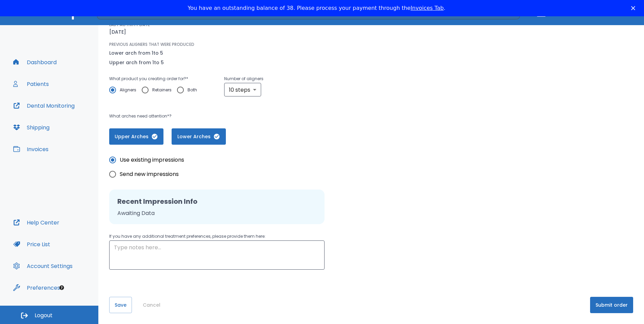 Image resolution: width=644 pixels, height=324 pixels. What do you see at coordinates (244, 79) in the screenshot?
I see `p: Number of aligners` at bounding box center [244, 79].